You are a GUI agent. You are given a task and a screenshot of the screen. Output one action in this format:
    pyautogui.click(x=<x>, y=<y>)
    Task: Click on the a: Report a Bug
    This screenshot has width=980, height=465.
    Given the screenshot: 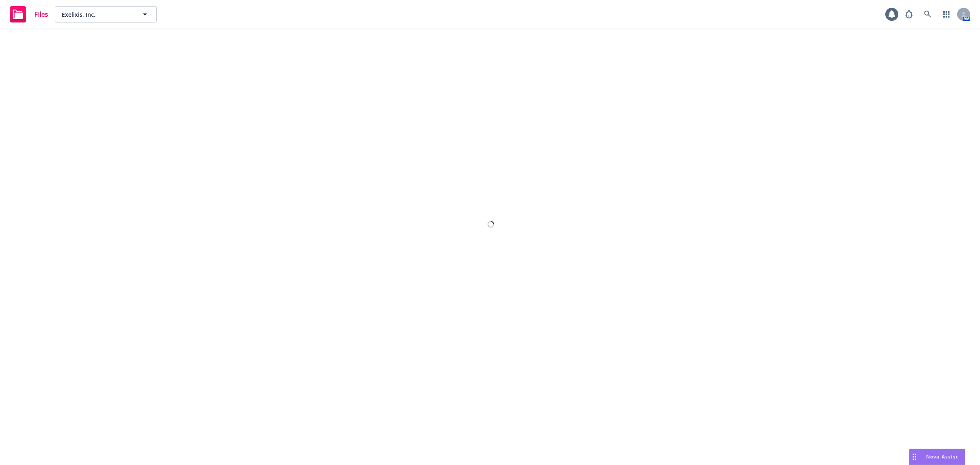 What is the action you would take?
    pyautogui.click(x=908, y=14)
    